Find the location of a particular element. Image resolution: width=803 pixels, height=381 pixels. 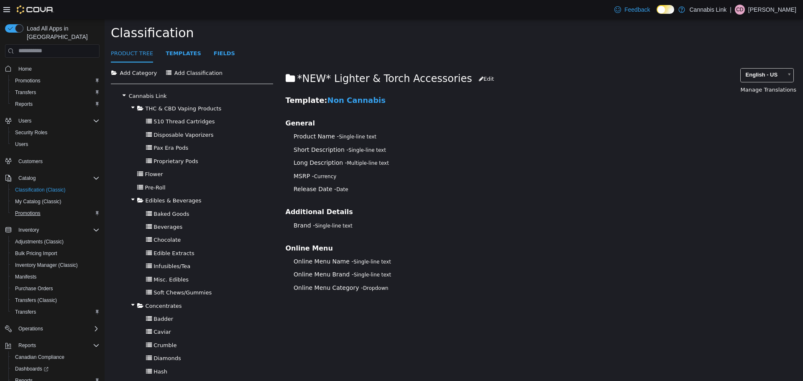

span: Baked Goods is located at coordinates (66, 194).